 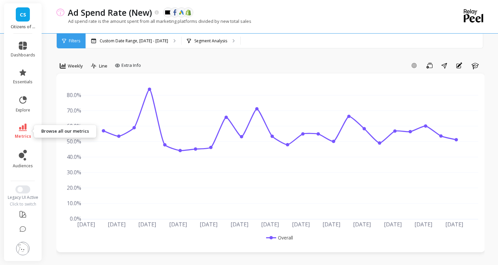 I want to click on div: Click to switch, so click(x=23, y=204).